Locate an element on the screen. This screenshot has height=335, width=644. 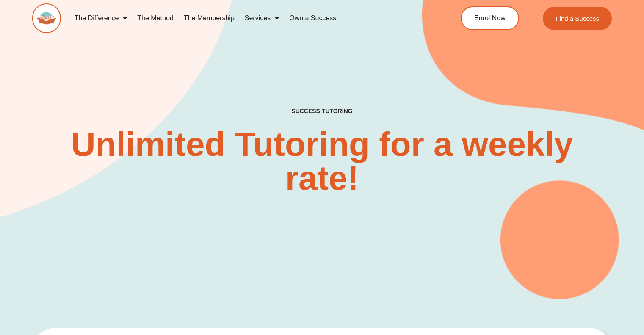
a: The Membership is located at coordinates (209, 18).